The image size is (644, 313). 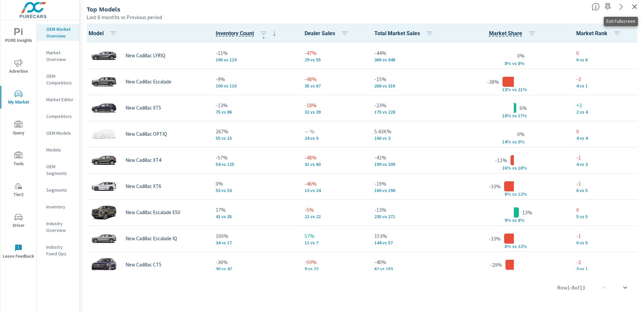 What do you see at coordinates (506, 142) in the screenshot?
I see `p: 14% v` at bounding box center [506, 142].